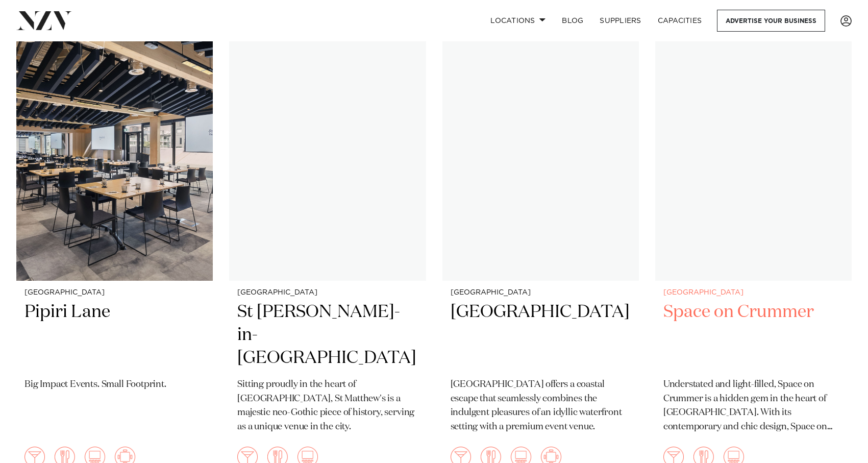 The height and width of the screenshot is (463, 868). What do you see at coordinates (44, 21) in the screenshot?
I see `img: nzv-logo.png` at bounding box center [44, 21].